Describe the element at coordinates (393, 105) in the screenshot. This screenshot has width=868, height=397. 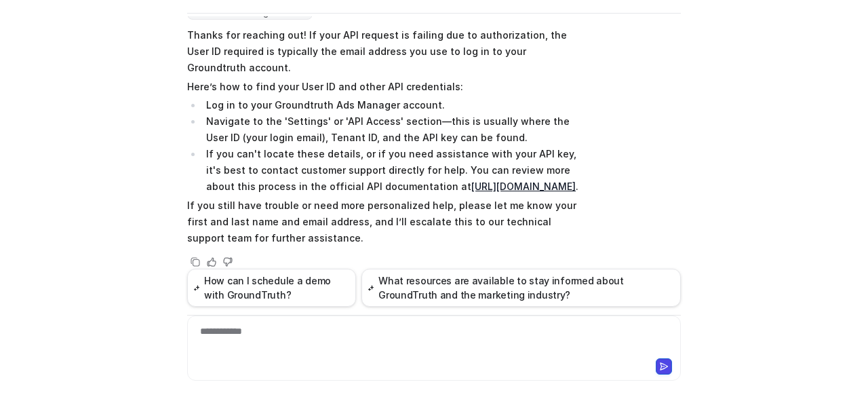
I see `li: Log in to your Groundtruth Ads Manager account.` at that location.